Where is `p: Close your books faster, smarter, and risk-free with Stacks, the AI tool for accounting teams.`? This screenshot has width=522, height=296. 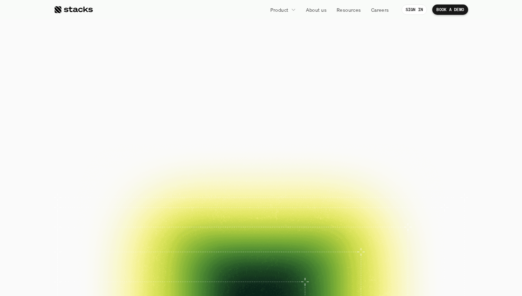 p: Close your books faster, smarter, and risk-free with Stacks, the AI tool for accounting teams. is located at coordinates (261, 123).